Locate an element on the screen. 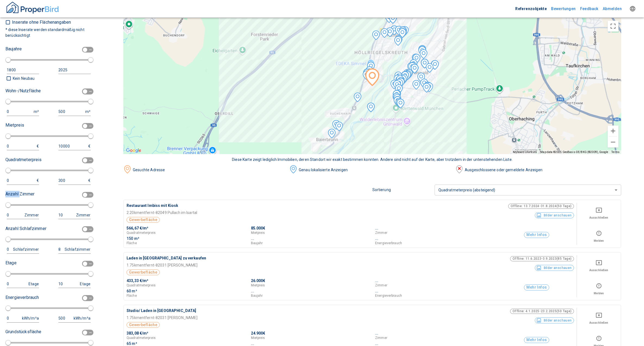 The height and width of the screenshot is (346, 644). div: Genau lokalisierte Anzeigen is located at coordinates (377, 169).